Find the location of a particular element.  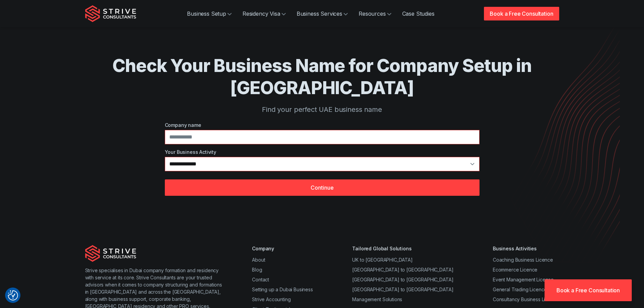

div: Business Activities is located at coordinates (526, 248).